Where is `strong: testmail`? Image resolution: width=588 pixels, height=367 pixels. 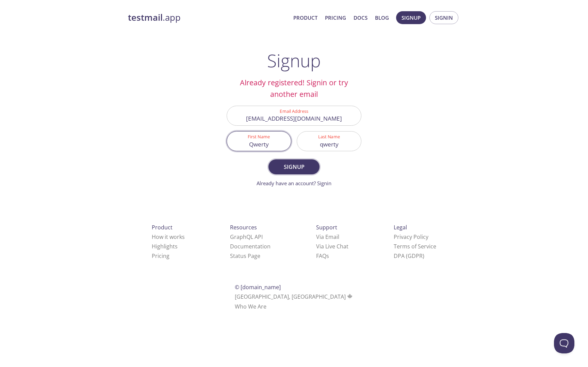 strong: testmail is located at coordinates (145, 18).